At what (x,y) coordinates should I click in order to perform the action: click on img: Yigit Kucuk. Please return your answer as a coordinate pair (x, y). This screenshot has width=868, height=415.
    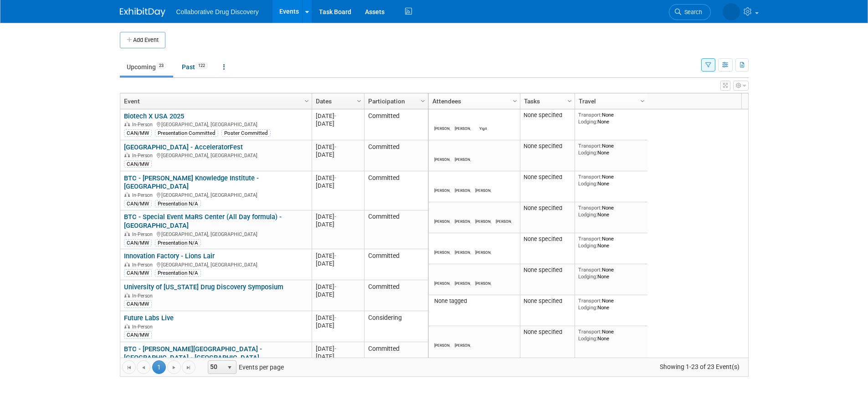
    Looking at the image, I should click on (483, 125).